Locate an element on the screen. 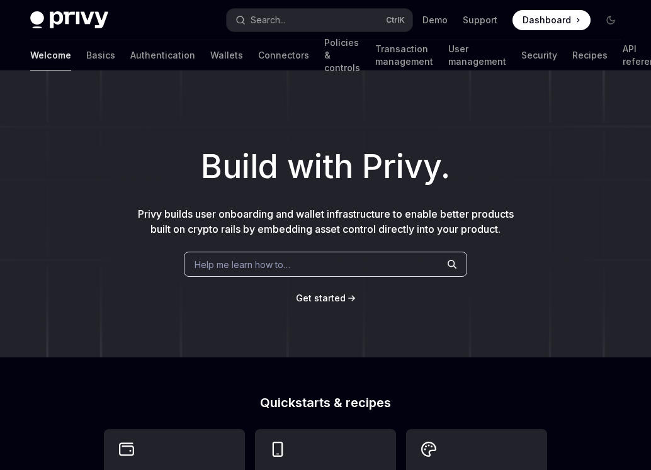  h1: Build with Privy. is located at coordinates (325, 167).